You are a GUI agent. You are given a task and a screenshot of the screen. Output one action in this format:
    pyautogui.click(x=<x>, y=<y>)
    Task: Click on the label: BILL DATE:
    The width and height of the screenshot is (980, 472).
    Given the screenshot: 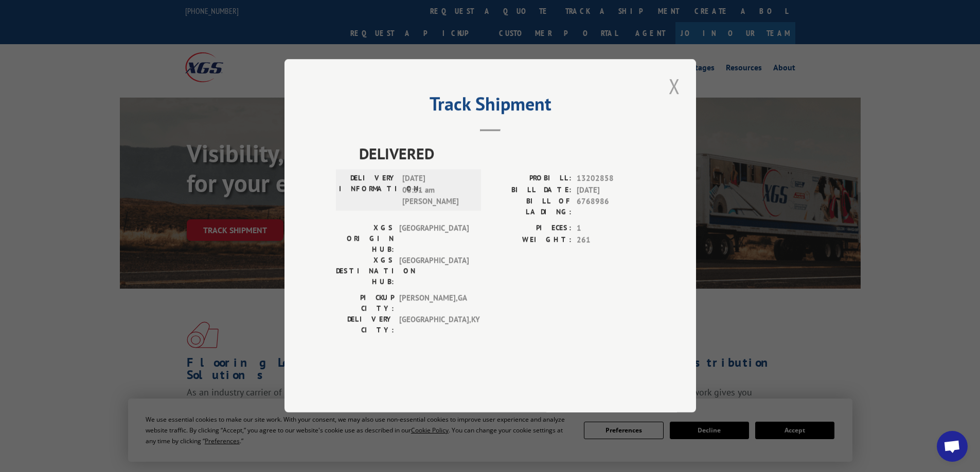 What is the action you would take?
    pyautogui.click(x=530, y=190)
    